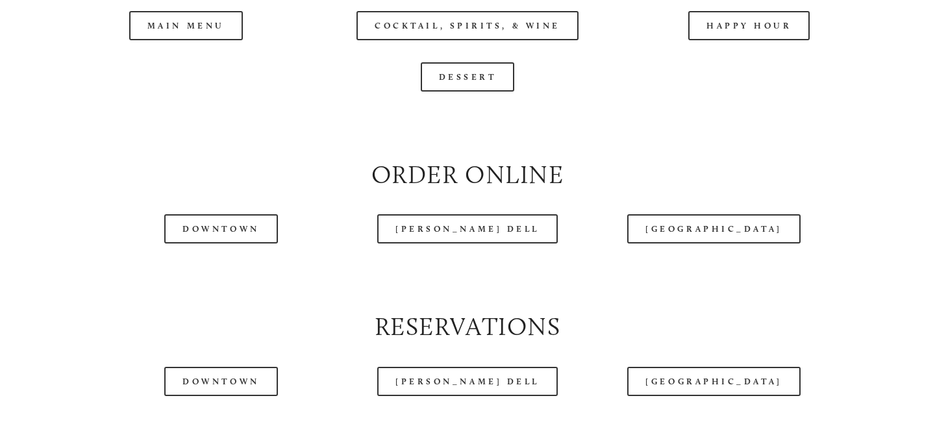 The image size is (935, 435). Describe the element at coordinates (467, 175) in the screenshot. I see `h2: Order Online` at that location.